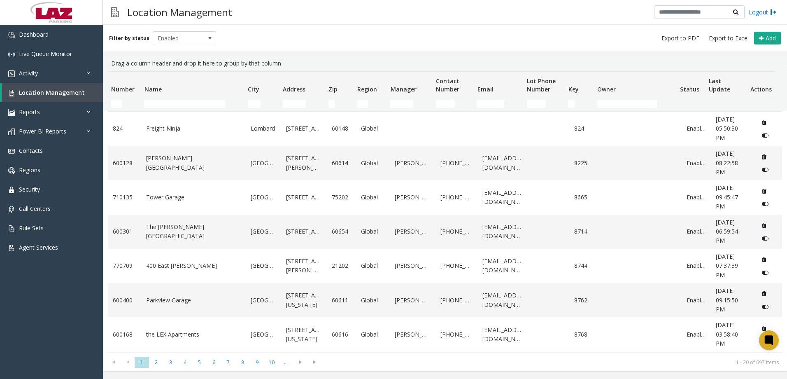 Image resolution: width=787 pixels, height=379 pixels. What do you see at coordinates (115, 12) in the screenshot?
I see `img: pageIcon` at bounding box center [115, 12].